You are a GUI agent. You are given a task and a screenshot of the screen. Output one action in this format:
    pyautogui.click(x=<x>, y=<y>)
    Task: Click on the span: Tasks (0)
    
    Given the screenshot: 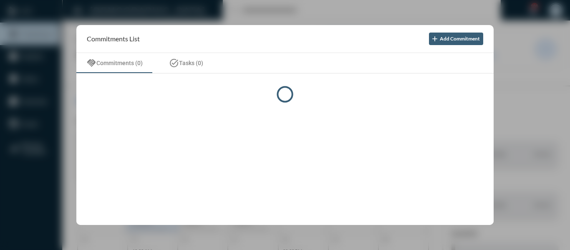 What is the action you would take?
    pyautogui.click(x=191, y=63)
    